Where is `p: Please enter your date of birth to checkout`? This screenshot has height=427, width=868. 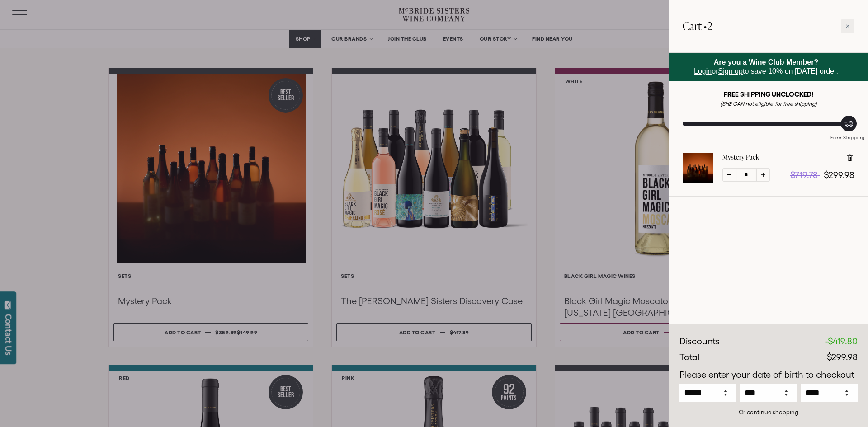 p: Please enter your date of birth to checkout is located at coordinates (768, 375).